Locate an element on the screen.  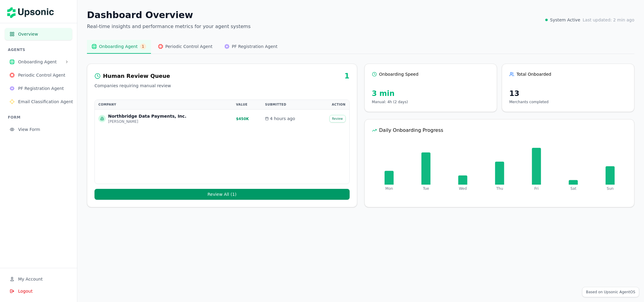
p: Merchants completed is located at coordinates (568, 102).